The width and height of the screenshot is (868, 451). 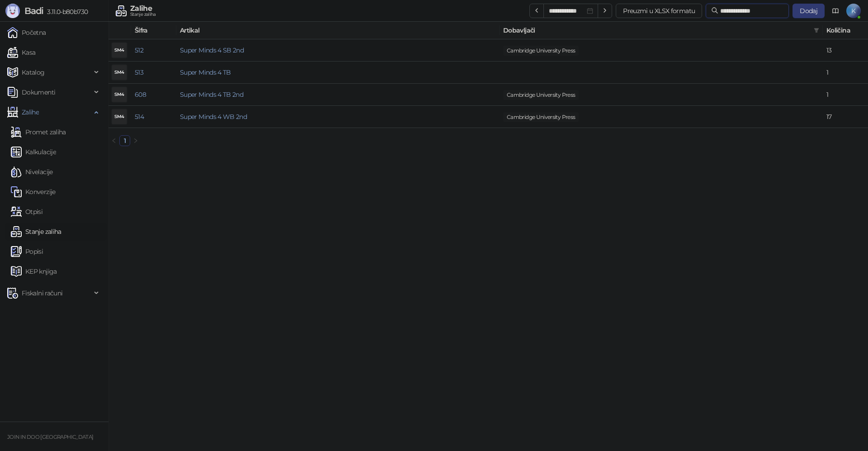 I want to click on a: Super Minds 4 SB 2nd, so click(x=211, y=50).